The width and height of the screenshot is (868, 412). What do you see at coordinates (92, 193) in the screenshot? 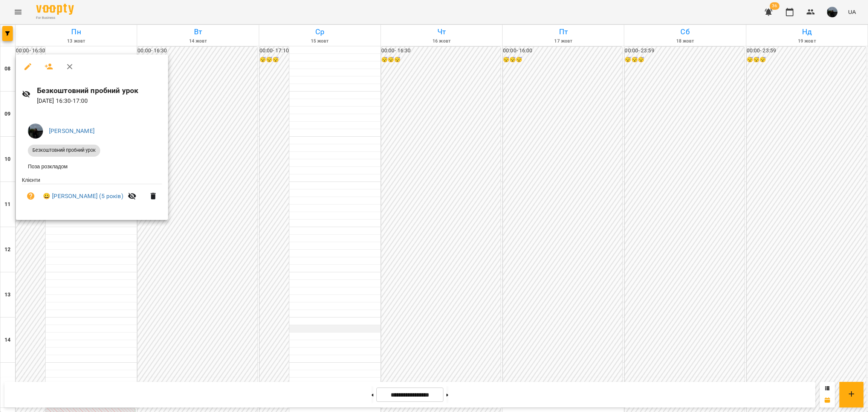
I see `ul: Клієнти` at bounding box center [92, 193].